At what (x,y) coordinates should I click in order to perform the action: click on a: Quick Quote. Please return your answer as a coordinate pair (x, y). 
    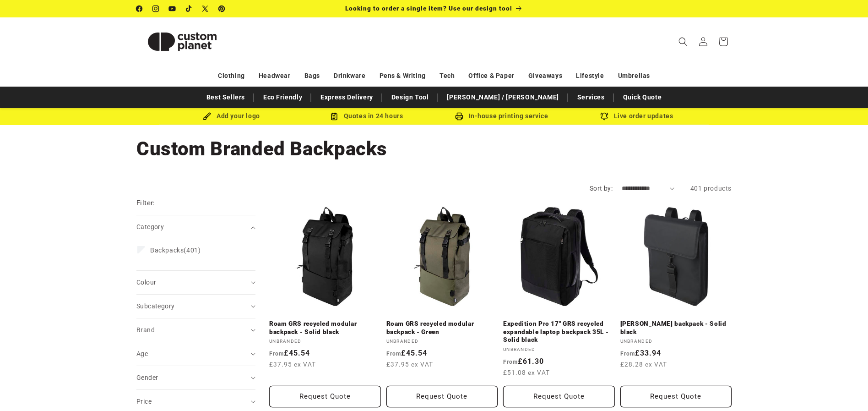
    Looking at the image, I should click on (643, 97).